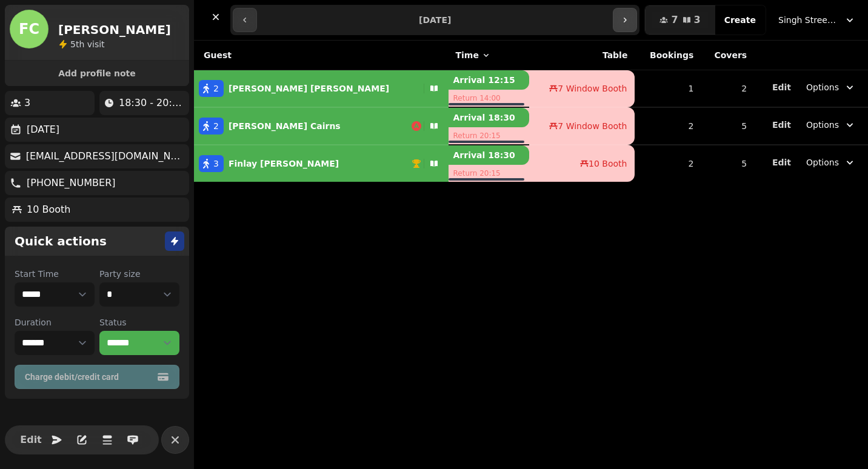  What do you see at coordinates (97, 73) in the screenshot?
I see `button: Add profile note` at bounding box center [97, 73].